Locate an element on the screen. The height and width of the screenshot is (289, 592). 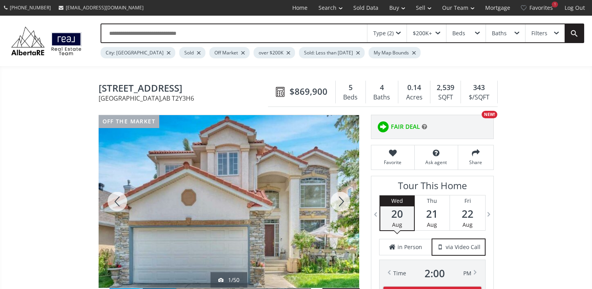
div: My Map Bounds is located at coordinates (395, 52).